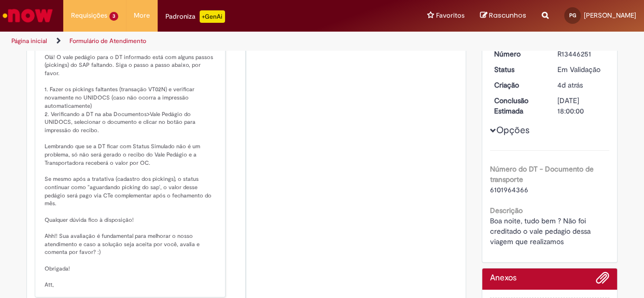  I want to click on dt: Status, so click(518, 70).